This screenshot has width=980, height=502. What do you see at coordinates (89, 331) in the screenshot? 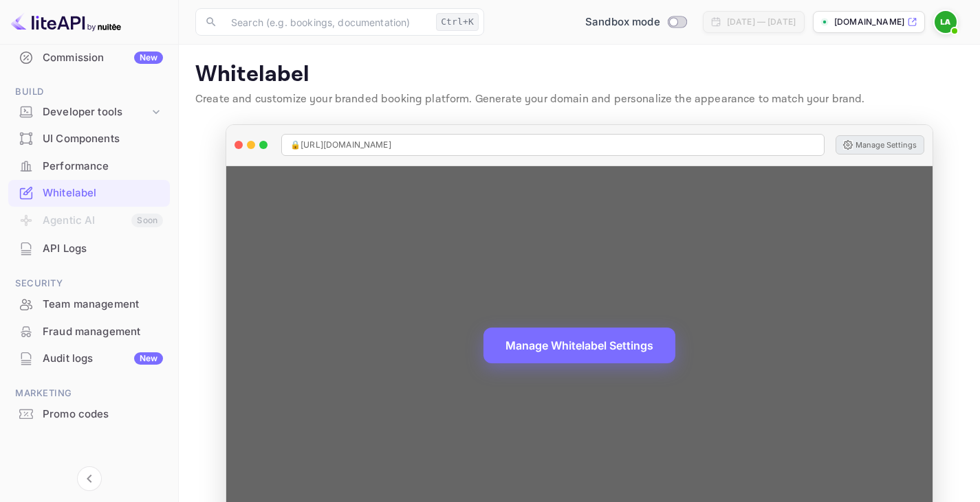
I see `a: Fraud management` at bounding box center [89, 331].